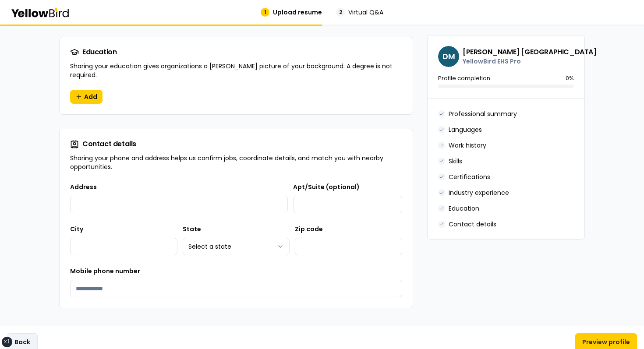 The width and height of the screenshot is (644, 349). Describe the element at coordinates (469, 177) in the screenshot. I see `p: Certifications` at that location.